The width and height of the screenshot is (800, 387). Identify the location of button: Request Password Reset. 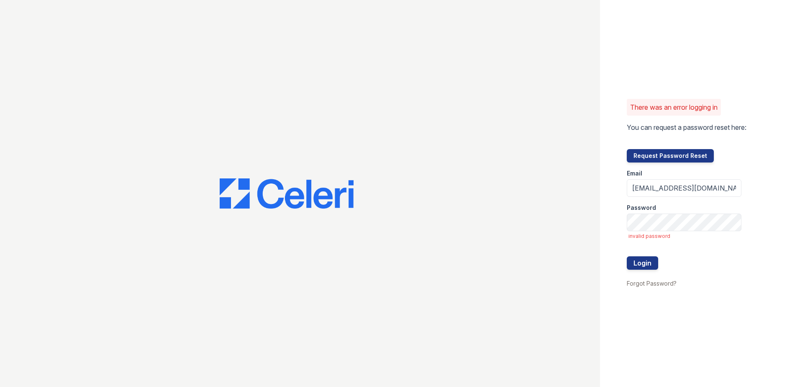
(670, 156).